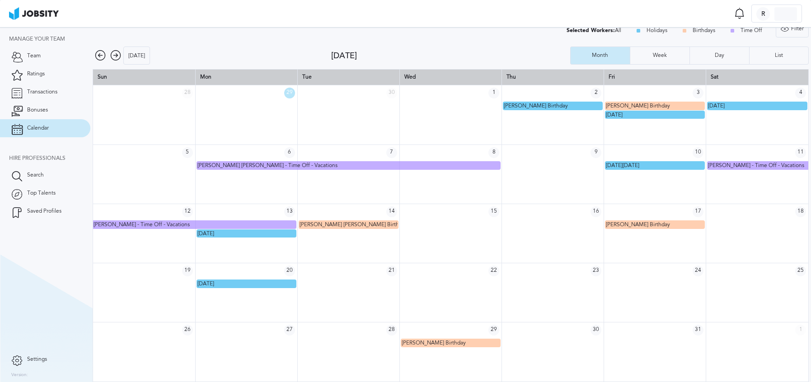  Describe the element at coordinates (37, 110) in the screenshot. I see `span: Bonuses` at that location.